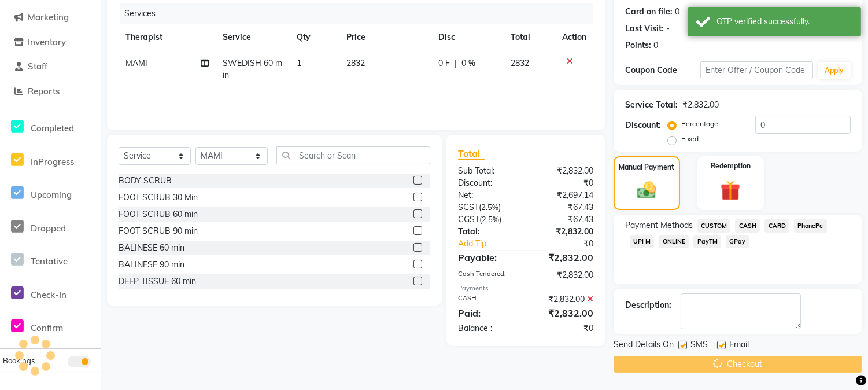 The width and height of the screenshot is (868, 390). Describe the element at coordinates (469, 219) in the screenshot. I see `span: CGST` at that location.